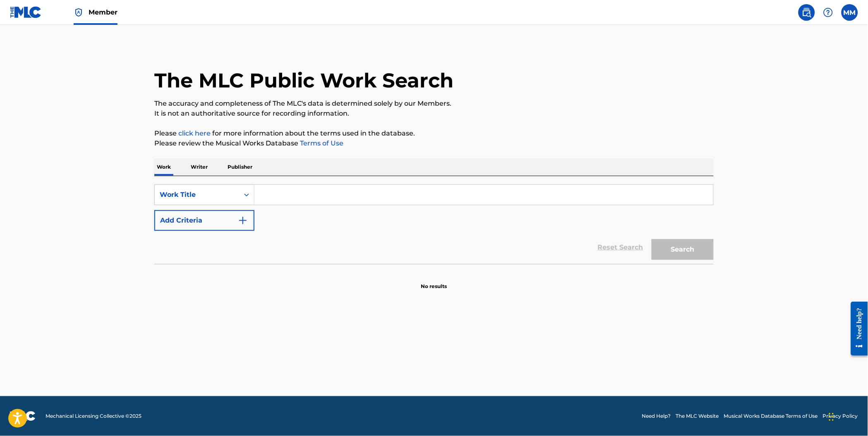 The image size is (868, 436). Describe the element at coordinates (698, 415) in the screenshot. I see `a: The MLC Website` at that location.